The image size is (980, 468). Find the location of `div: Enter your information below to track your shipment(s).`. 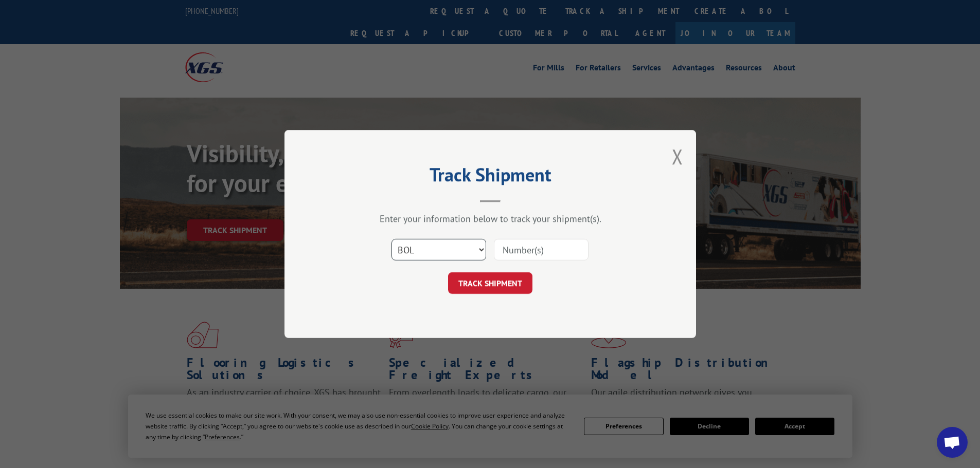

div: Enter your information below to track your shipment(s). is located at coordinates (490, 219).